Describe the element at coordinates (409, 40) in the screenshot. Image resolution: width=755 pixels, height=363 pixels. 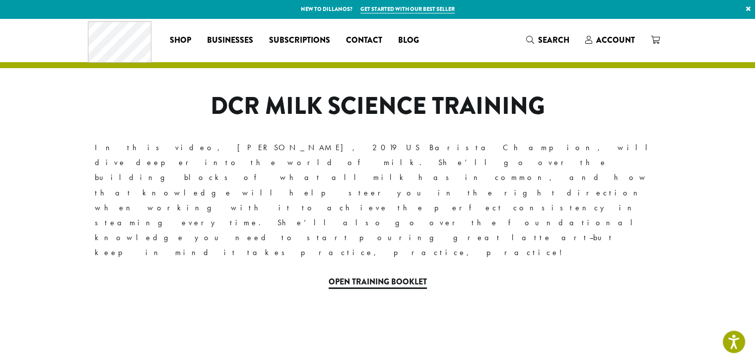
I see `span: Blog` at that location.